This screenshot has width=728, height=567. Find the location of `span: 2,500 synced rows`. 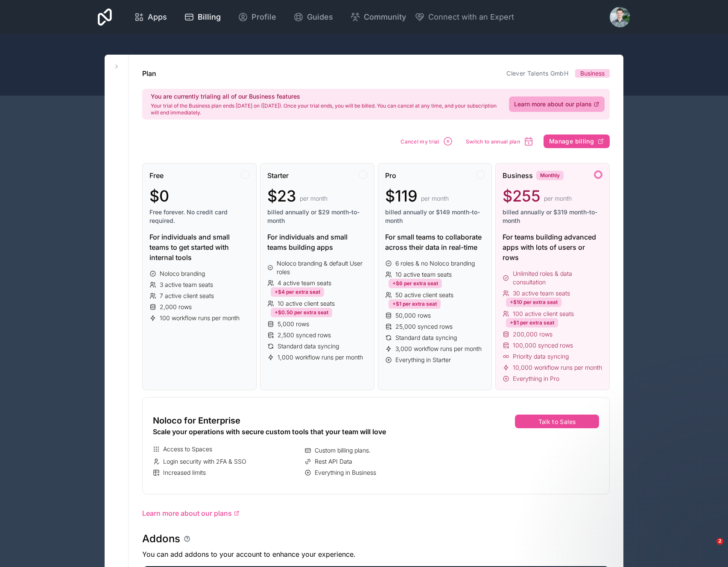

span: 2,500 synced rows is located at coordinates (304, 335).